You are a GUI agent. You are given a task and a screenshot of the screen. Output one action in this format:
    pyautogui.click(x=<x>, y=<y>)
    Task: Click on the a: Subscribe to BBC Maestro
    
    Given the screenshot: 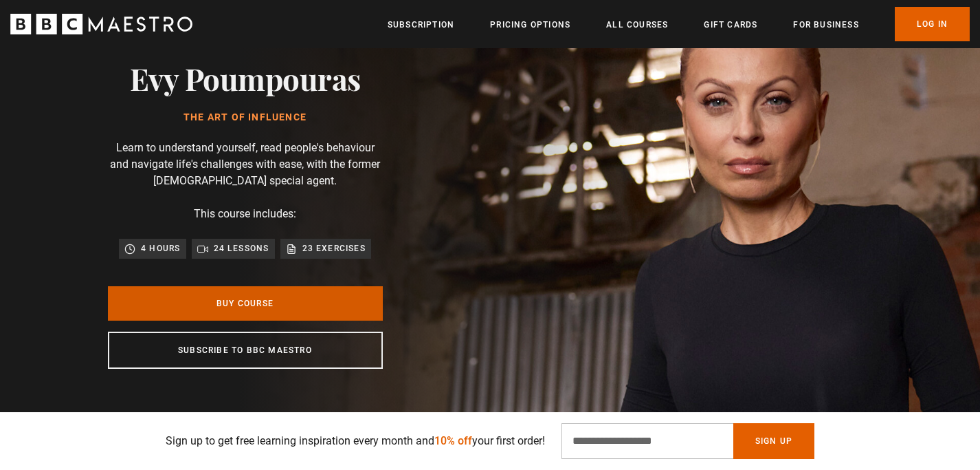 What is the action you would take?
    pyautogui.click(x=245, y=350)
    